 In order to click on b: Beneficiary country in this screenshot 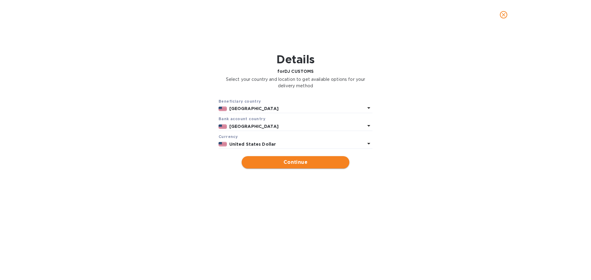, I will do `click(240, 101)`.